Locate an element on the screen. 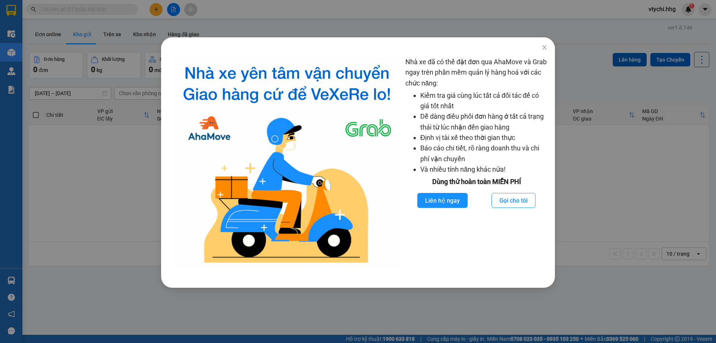 The image size is (716, 343). img: logo is located at coordinates (287, 163).